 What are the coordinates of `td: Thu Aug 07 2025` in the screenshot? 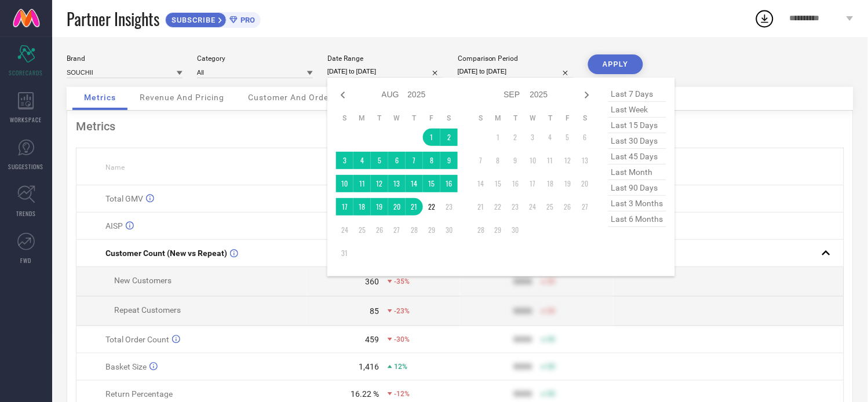 It's located at (414, 160).